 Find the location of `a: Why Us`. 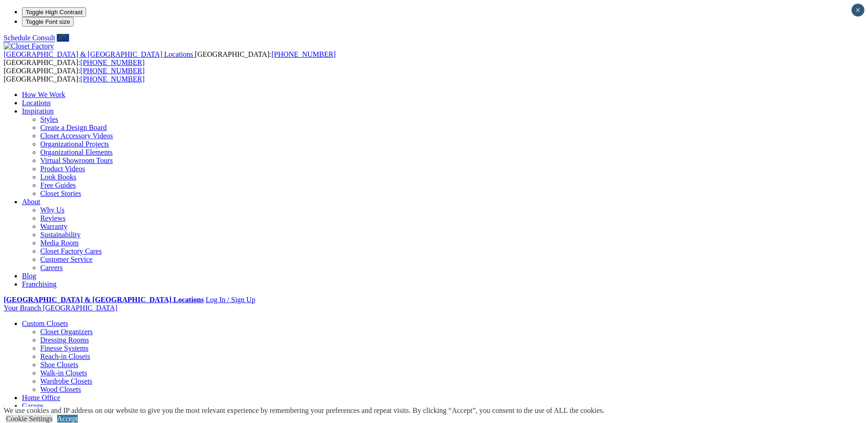

a: Why Us is located at coordinates (52, 210).